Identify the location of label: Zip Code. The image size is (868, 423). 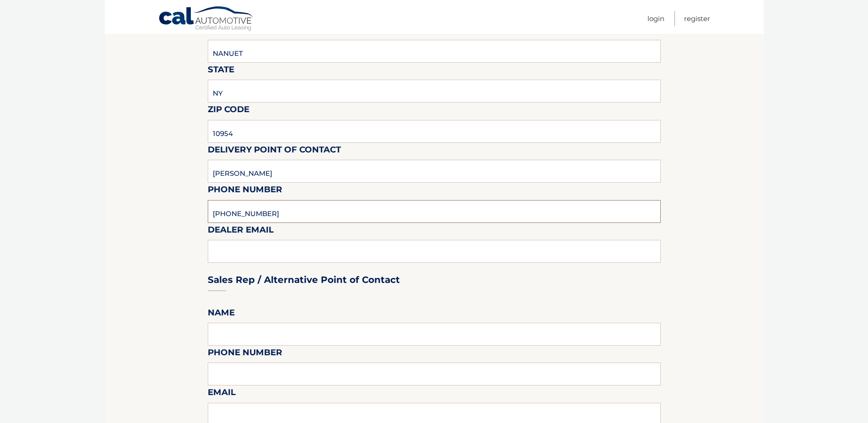
(229, 111).